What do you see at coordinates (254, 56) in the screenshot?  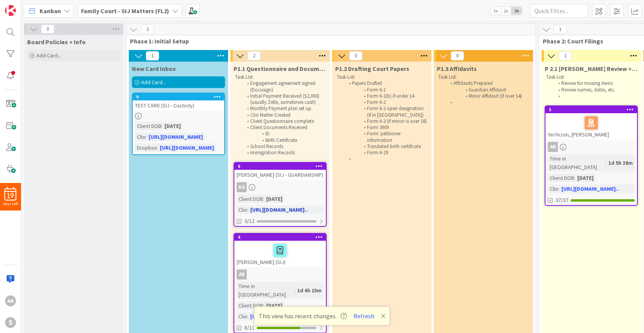 I see `span: 2` at bounding box center [254, 56].